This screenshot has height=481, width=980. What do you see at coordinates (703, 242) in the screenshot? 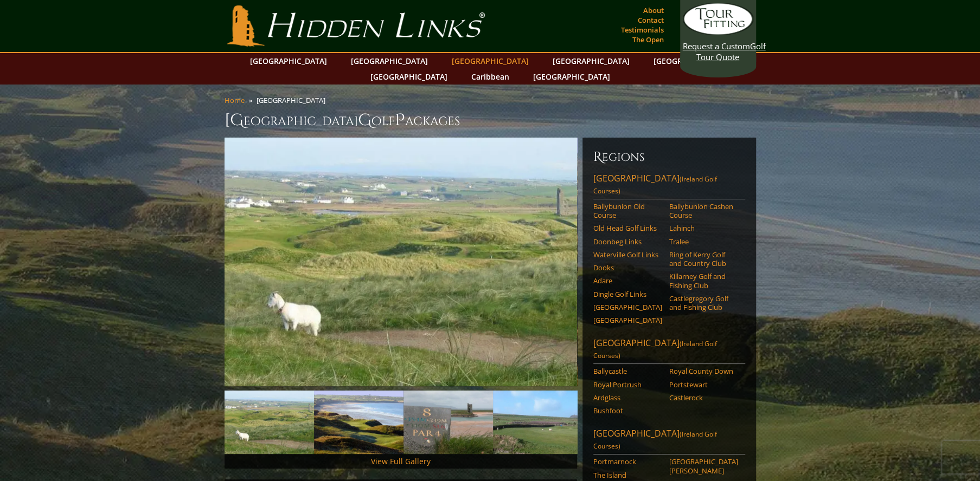
I see `a: Tralee` at bounding box center [703, 242].